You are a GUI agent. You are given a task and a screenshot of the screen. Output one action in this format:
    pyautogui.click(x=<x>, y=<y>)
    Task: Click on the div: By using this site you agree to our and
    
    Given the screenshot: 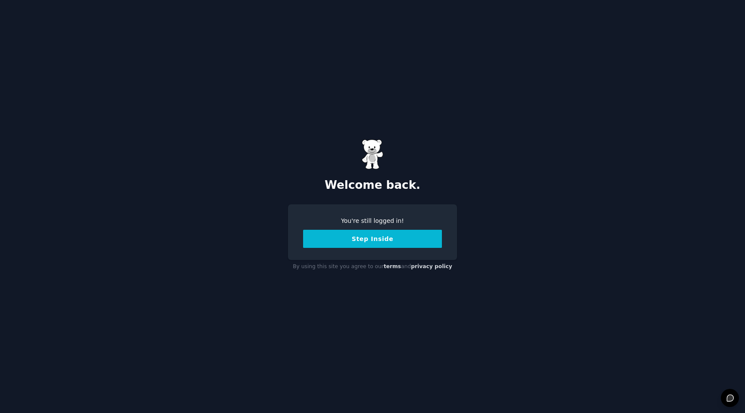 What is the action you would take?
    pyautogui.click(x=373, y=267)
    